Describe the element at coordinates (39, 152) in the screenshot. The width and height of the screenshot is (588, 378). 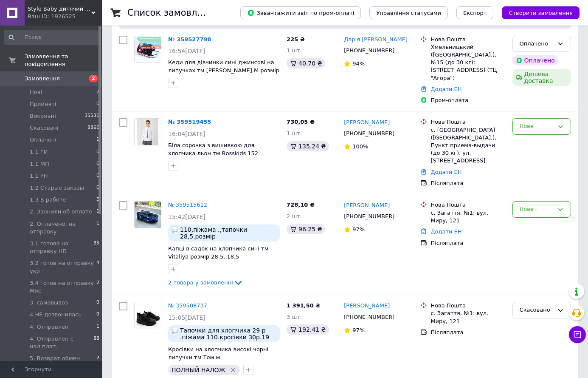
I see `span: 1.1 ГИ` at that location.